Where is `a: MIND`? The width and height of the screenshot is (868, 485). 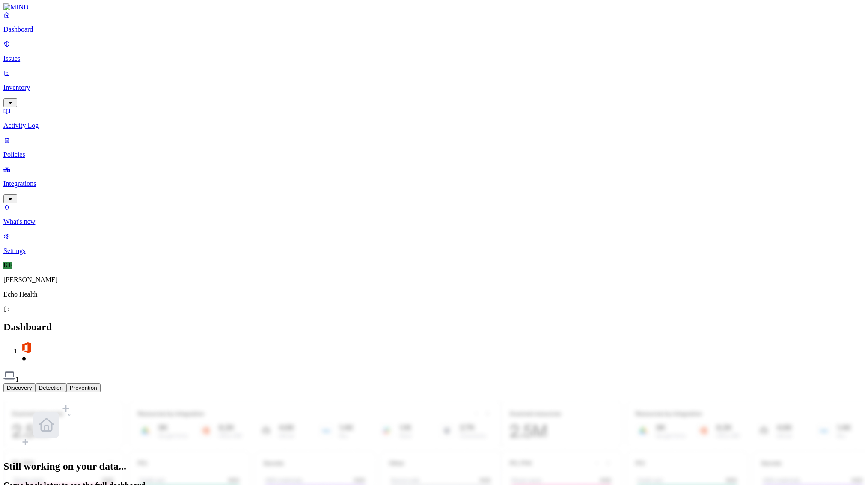 a: MIND is located at coordinates (434, 7).